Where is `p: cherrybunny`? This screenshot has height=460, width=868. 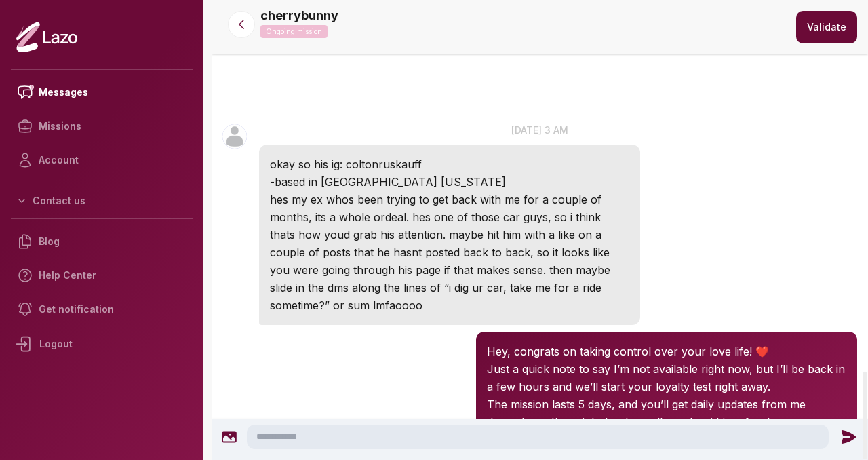
p: cherrybunny is located at coordinates (299, 16).